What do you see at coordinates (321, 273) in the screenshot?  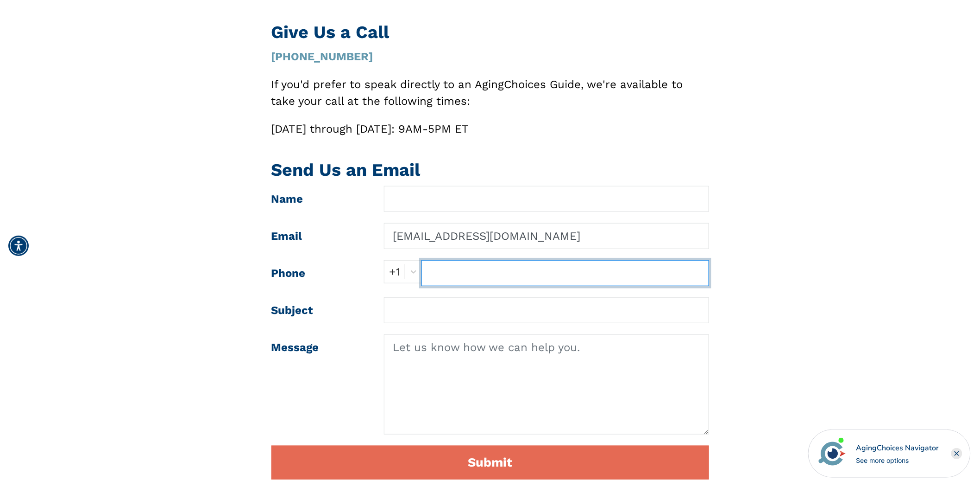 I see `label: Phone` at bounding box center [321, 273].